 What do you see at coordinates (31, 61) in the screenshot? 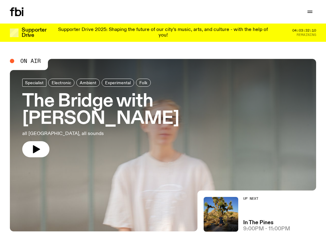
I see `span: On Air` at bounding box center [31, 61].